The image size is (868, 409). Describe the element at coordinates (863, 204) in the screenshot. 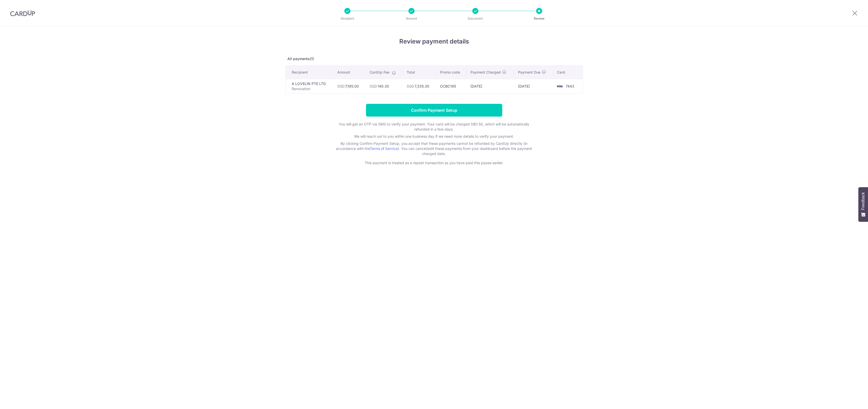

I see `button: Feedback - Show survey` at that location.